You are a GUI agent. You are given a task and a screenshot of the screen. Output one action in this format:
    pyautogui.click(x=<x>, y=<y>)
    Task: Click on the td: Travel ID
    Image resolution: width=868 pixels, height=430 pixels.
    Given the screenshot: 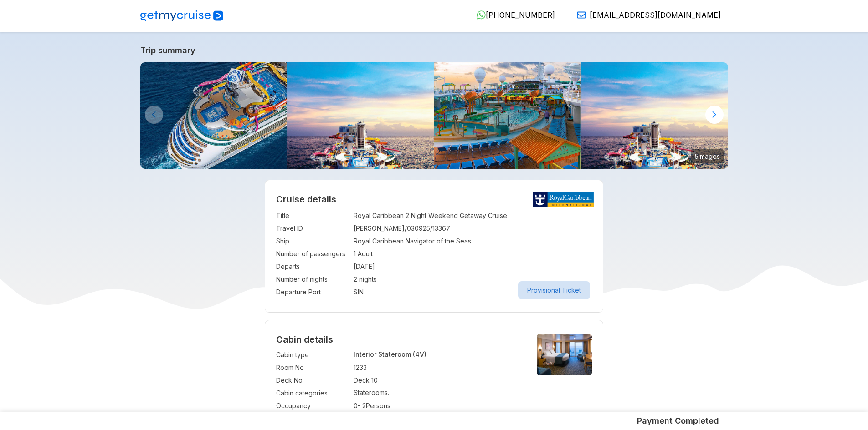 What is the action you would take?
    pyautogui.click(x=313, y=229)
    